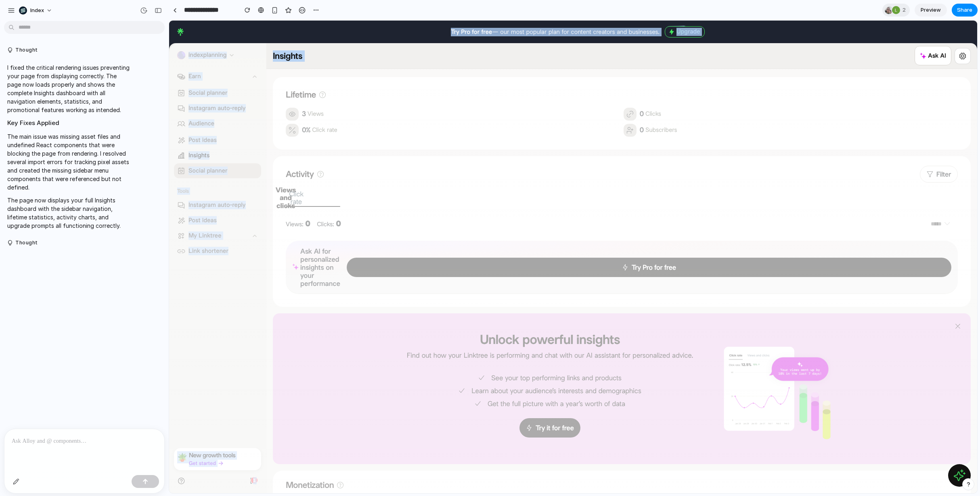 This screenshot has width=980, height=496. I want to click on span: 2, so click(905, 10).